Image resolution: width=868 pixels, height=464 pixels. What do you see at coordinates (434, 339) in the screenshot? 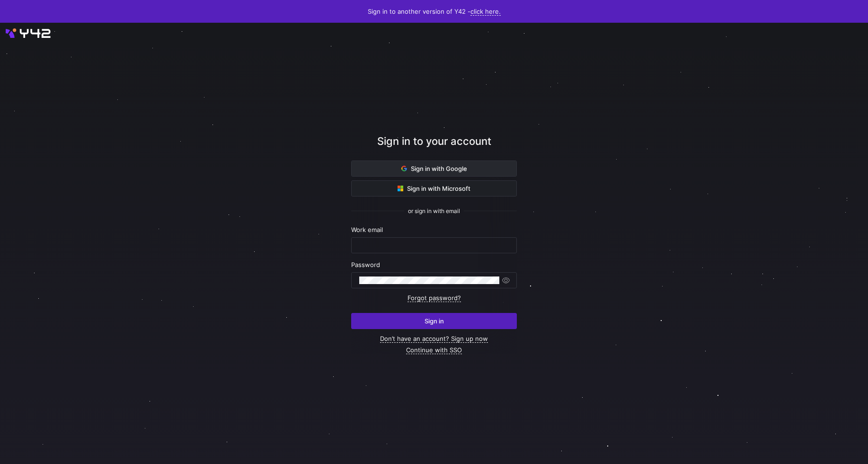
I see `a: Don’t have an account? Sign up now` at bounding box center [434, 339].